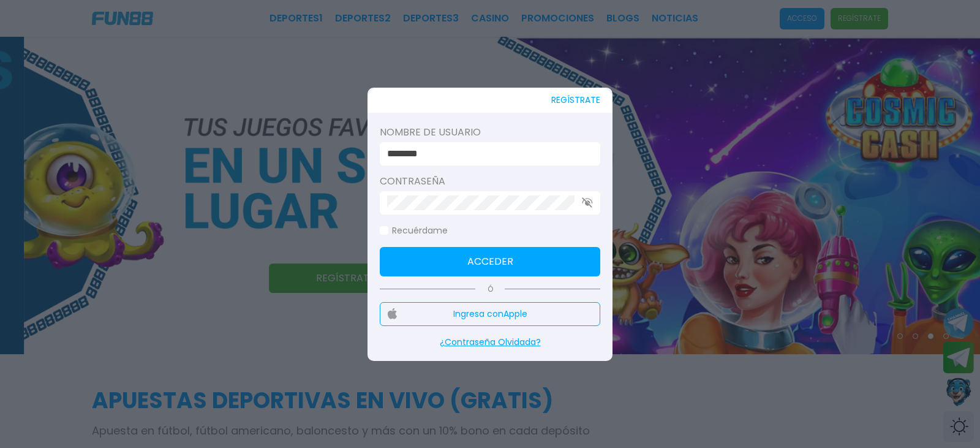 This screenshot has width=980, height=448. What do you see at coordinates (490, 289) in the screenshot?
I see `p: Ó` at bounding box center [490, 289].